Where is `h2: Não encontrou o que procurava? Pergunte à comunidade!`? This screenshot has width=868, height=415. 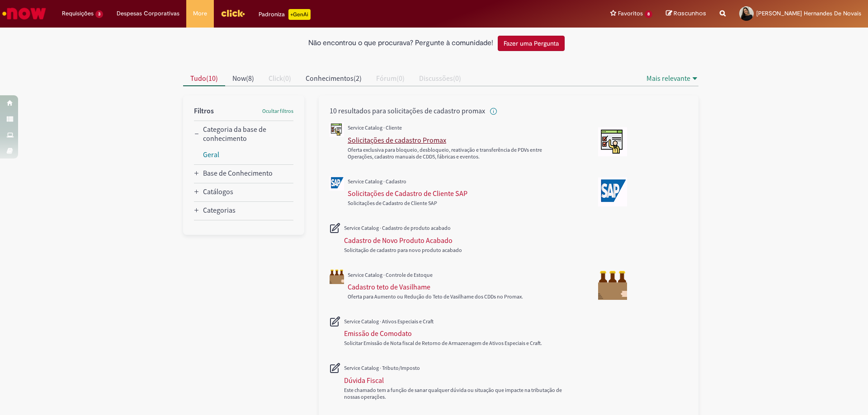
h2: Não encontrou o que procurava? Pergunte à comunidade! is located at coordinates (400, 43).